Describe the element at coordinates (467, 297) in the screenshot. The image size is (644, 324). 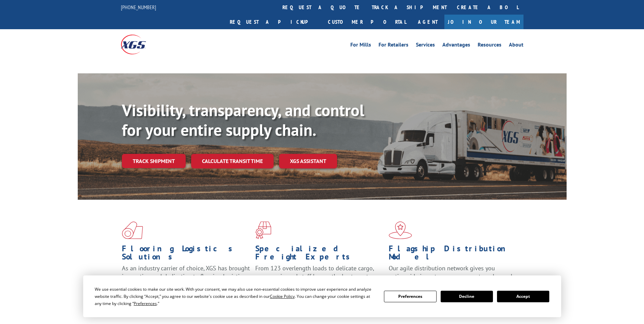
I see `button: Decline` at that location.